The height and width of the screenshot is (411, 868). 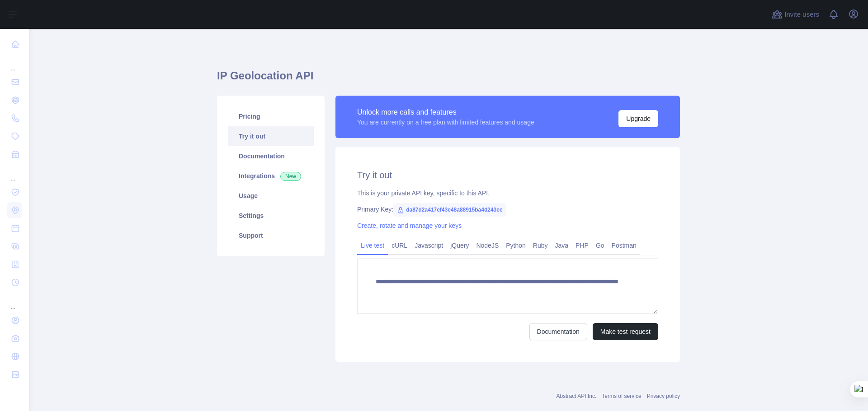 I want to click on a: Terms of service, so click(x=621, y=396).